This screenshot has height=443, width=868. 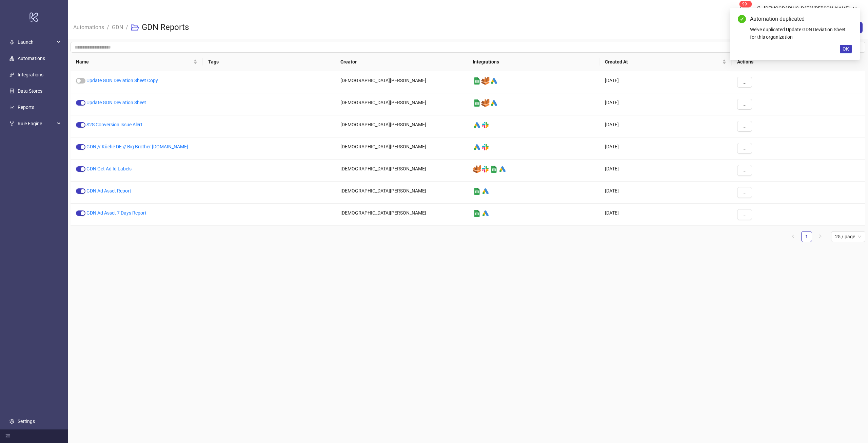 What do you see at coordinates (26, 107) in the screenshot?
I see `a: Reports` at bounding box center [26, 107].